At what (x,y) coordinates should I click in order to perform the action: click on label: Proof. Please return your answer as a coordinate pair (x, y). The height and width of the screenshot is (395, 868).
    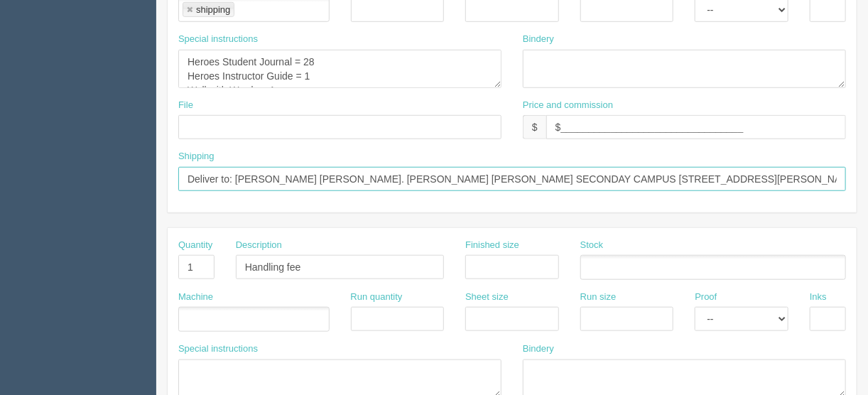
    Looking at the image, I should click on (706, 297).